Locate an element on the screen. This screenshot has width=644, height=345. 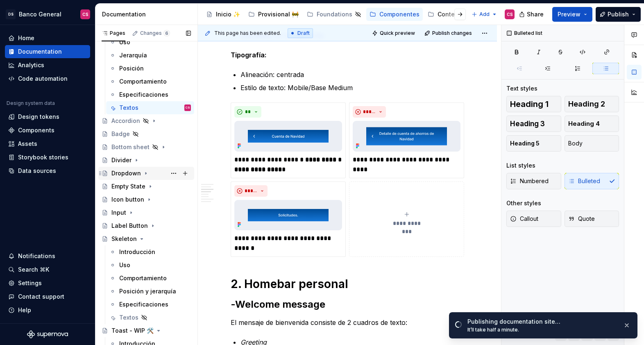
div: Design system data is located at coordinates (31, 103).